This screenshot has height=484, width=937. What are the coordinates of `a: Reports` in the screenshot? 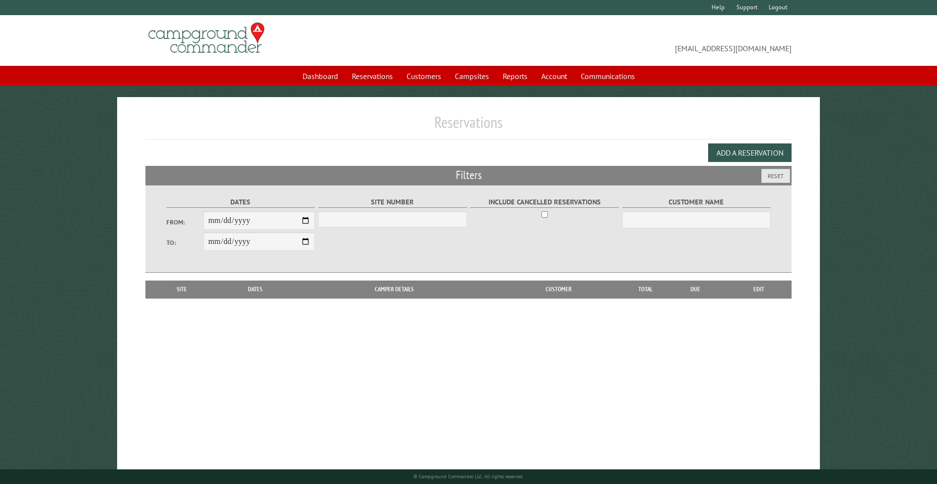 It's located at (515, 76).